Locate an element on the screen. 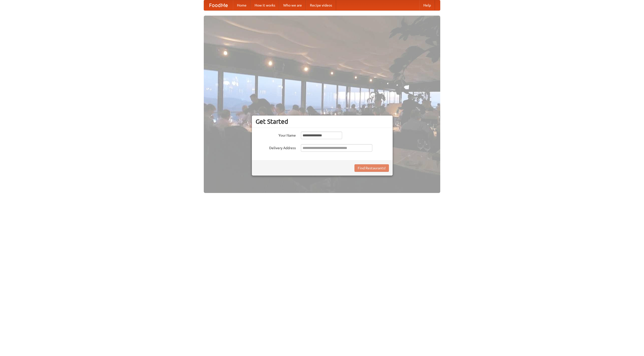  a: FoodMe is located at coordinates (218, 5).